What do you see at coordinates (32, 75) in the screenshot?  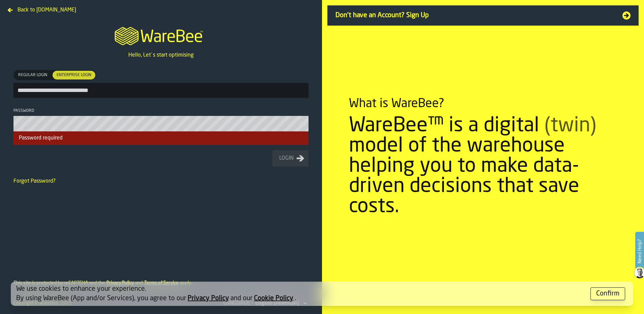 I see `label: button-switch-multi-Regular Login` at bounding box center [32, 75].